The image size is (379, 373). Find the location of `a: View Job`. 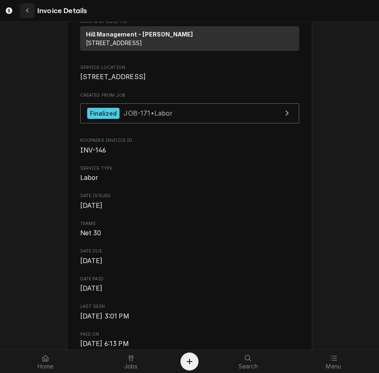

a: View Job is located at coordinates (190, 113).